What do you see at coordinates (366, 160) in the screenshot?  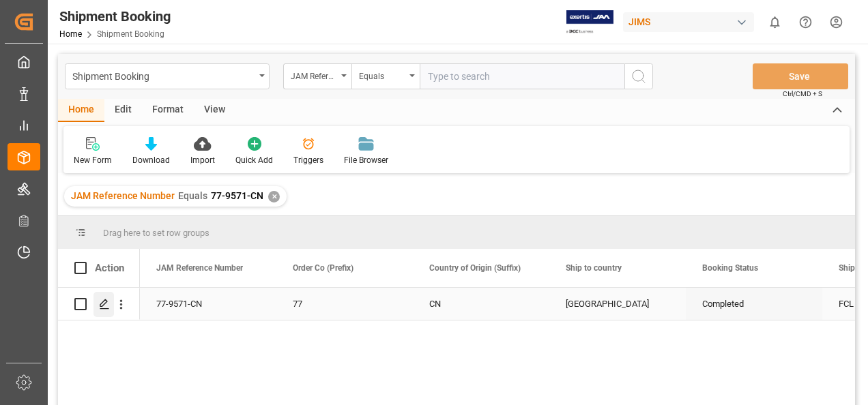 I see `div: File Browser` at bounding box center [366, 160].